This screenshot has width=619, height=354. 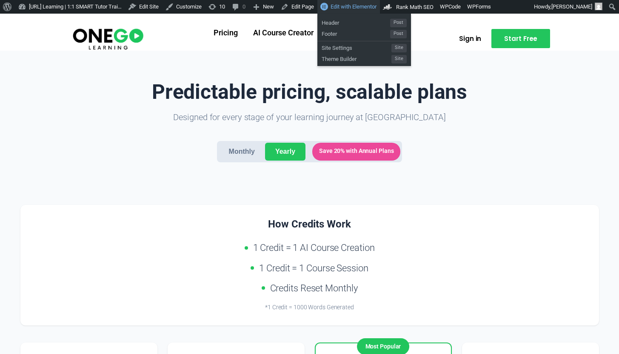 I want to click on a: Theme BuilderSite, so click(x=364, y=58).